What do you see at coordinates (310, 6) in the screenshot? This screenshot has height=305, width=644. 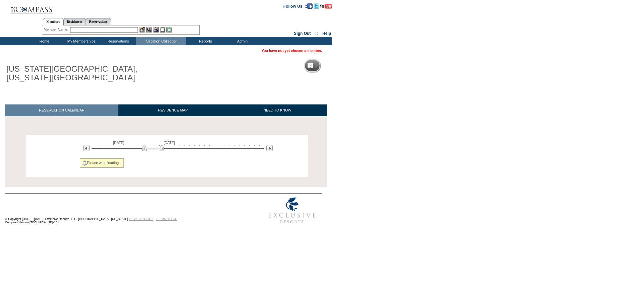 I see `img: Become our fan on Facebook` at bounding box center [310, 6].